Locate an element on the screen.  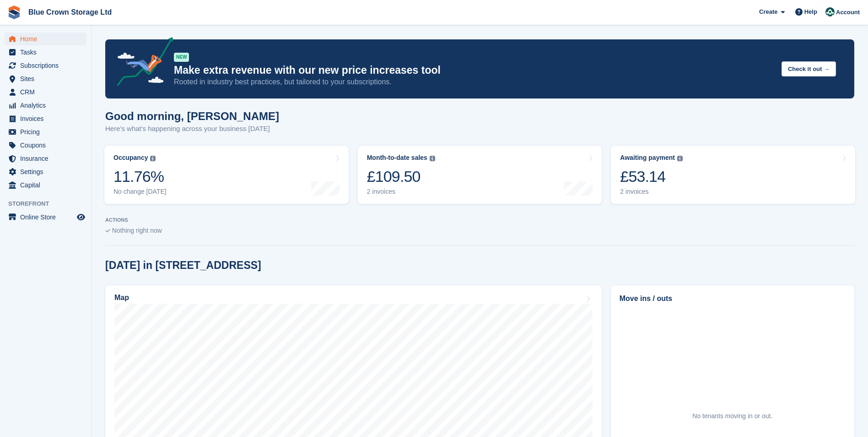
span: Capital is located at coordinates (47, 185).